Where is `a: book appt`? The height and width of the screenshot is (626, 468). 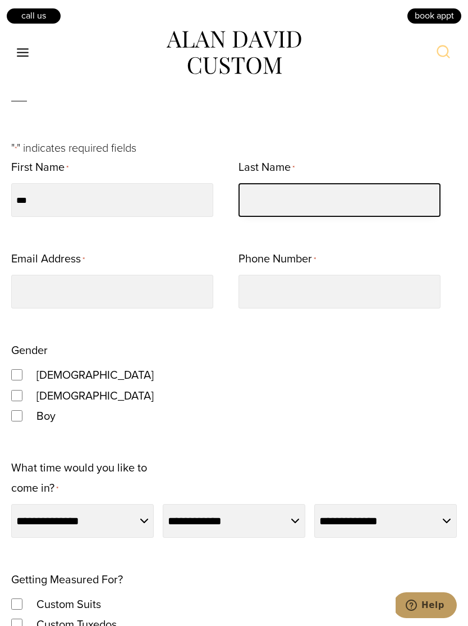
a: book appt is located at coordinates (435, 16).